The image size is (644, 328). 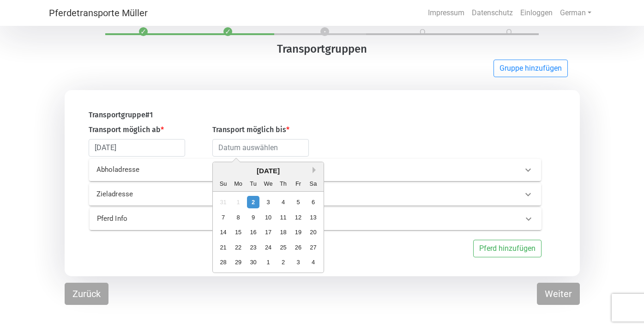 I want to click on p: Abholadresse, so click(x=194, y=170).